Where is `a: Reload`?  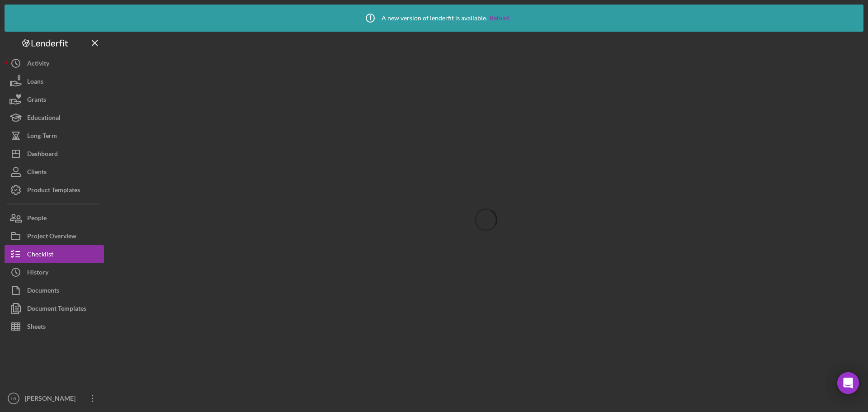 a: Reload is located at coordinates (499, 18).